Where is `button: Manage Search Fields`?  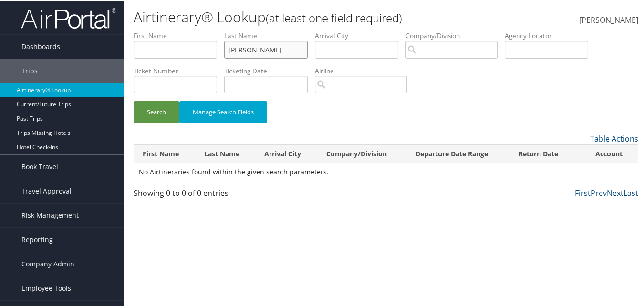
button: Manage Search Fields is located at coordinates (223, 111).